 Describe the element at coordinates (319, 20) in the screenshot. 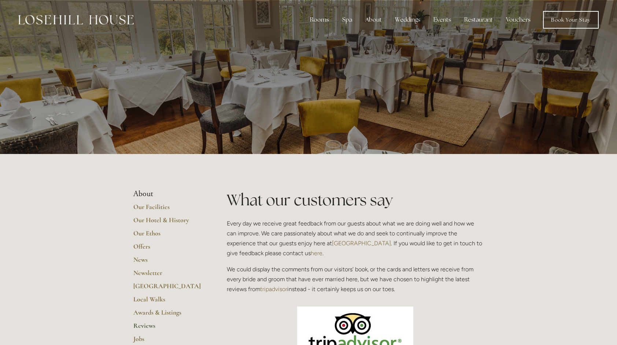

I see `div: Rooms` at that location.